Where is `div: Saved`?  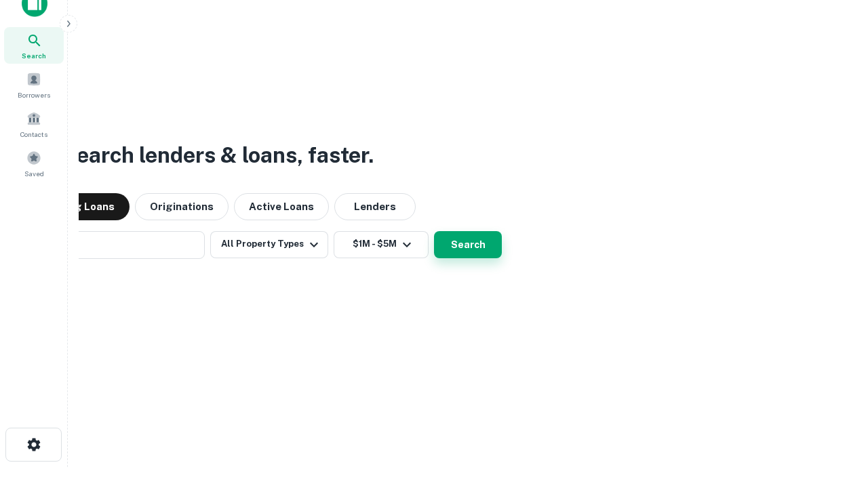
div: Saved is located at coordinates (34, 163).